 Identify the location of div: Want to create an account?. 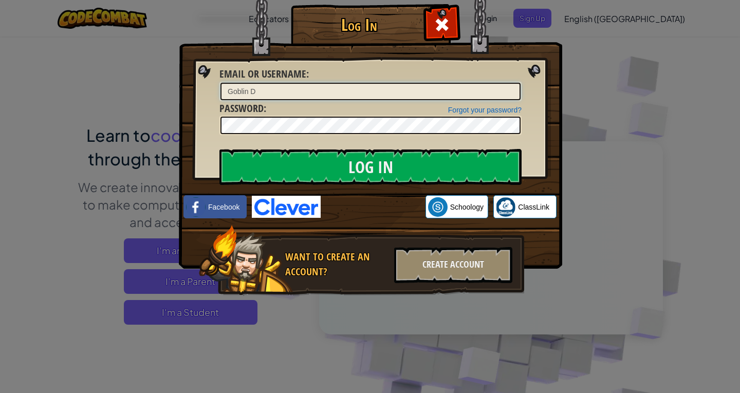
(337, 264).